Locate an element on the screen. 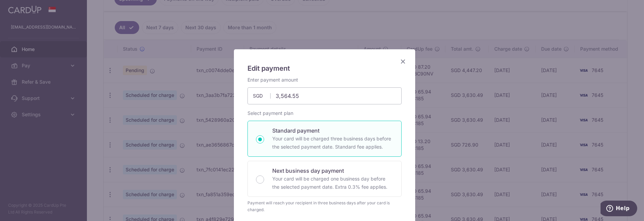  span: Help is located at coordinates (22, 7).